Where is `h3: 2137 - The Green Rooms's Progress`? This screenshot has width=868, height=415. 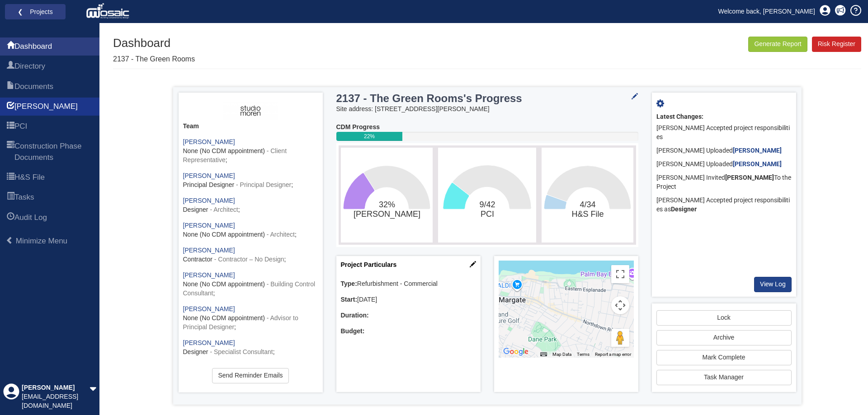 h3: 2137 - The Green Rooms's Progress is located at coordinates (461, 99).